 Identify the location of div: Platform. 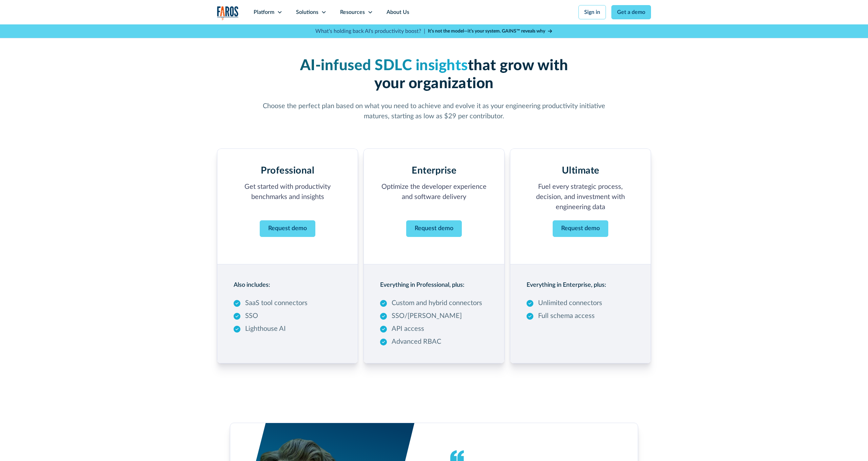
(264, 12).